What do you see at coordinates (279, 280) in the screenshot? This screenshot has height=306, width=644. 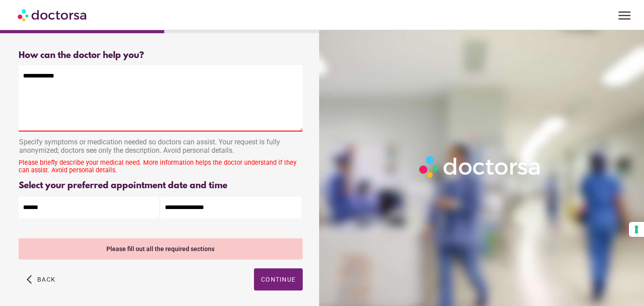 I see `button: Continue` at bounding box center [279, 280].